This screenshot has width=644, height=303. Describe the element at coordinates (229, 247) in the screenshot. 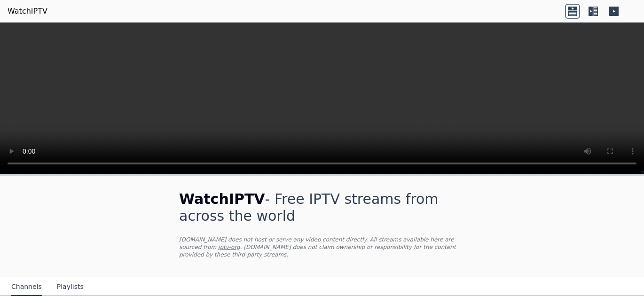

I see `a: iptv-org` at that location.